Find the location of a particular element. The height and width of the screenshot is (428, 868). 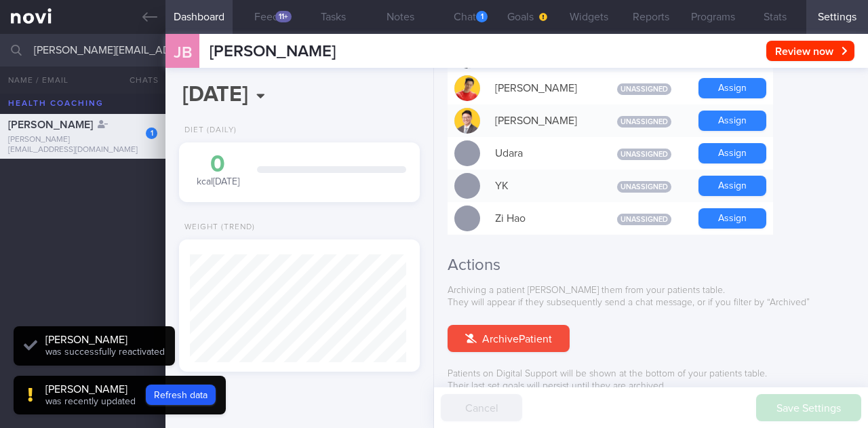

div: Diet (Daily) is located at coordinates (207, 130).